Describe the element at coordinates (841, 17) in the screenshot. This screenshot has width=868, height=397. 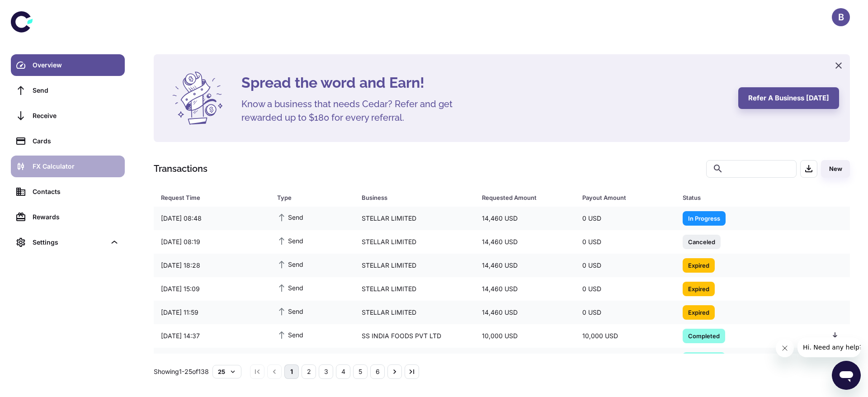
I see `button: B` at that location.